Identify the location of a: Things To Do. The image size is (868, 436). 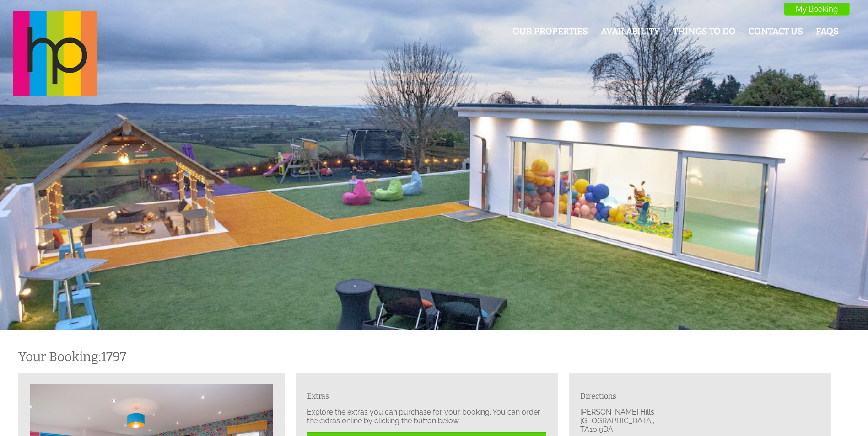
(705, 31).